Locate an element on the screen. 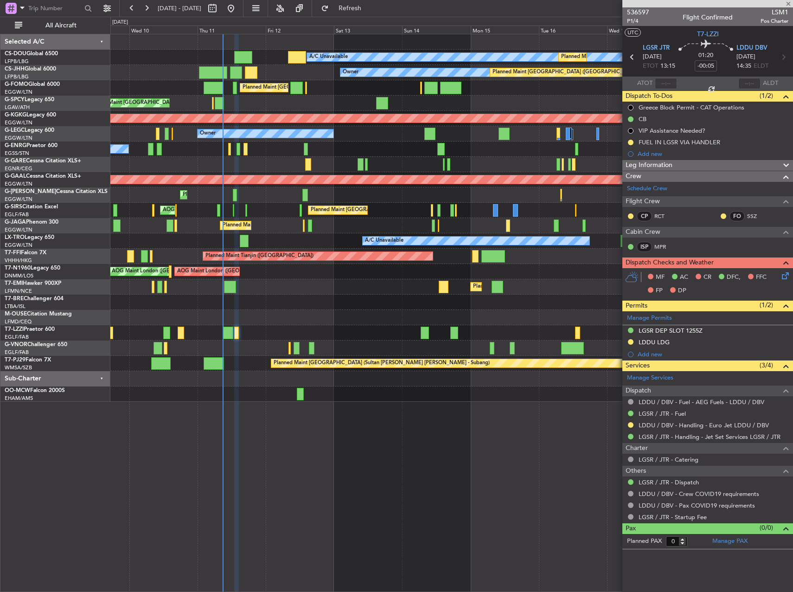 The image size is (793, 592). span: 01:20 is located at coordinates (706, 56).